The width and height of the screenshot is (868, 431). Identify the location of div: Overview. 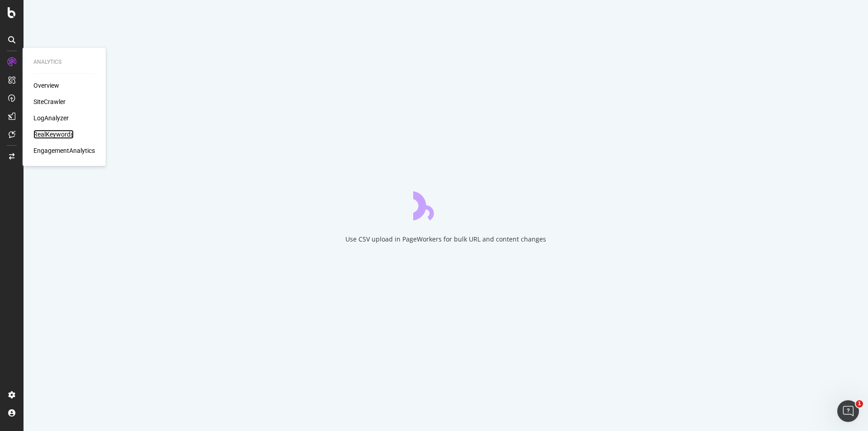
(46, 86).